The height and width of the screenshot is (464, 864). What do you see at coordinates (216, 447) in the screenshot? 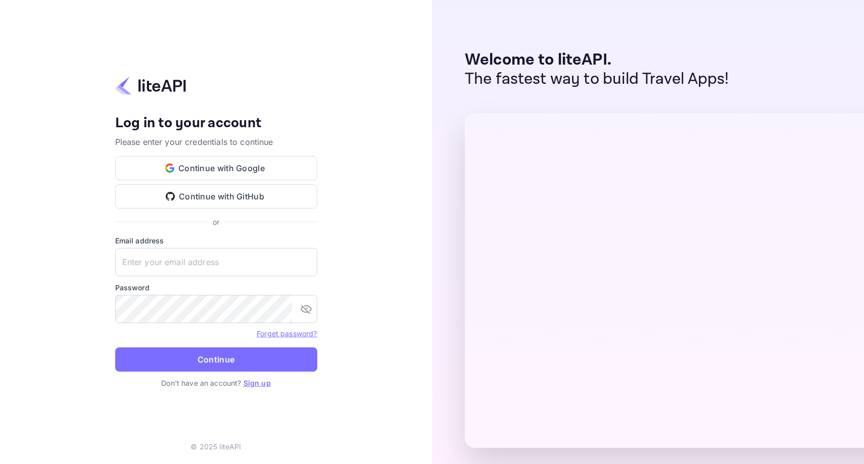
I see `p: © 2025 liteAPI` at bounding box center [216, 447].